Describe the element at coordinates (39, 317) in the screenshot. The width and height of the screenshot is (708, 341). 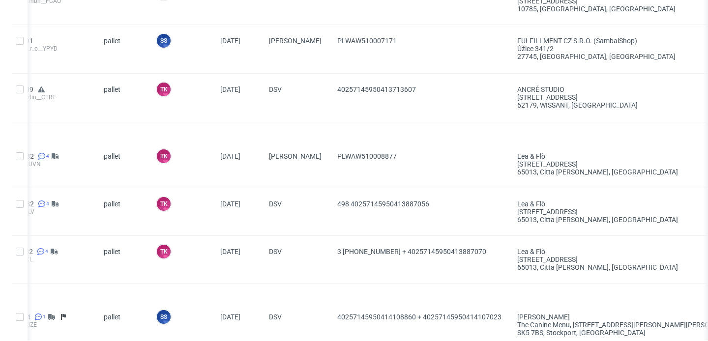
I see `a: 1` at that location.